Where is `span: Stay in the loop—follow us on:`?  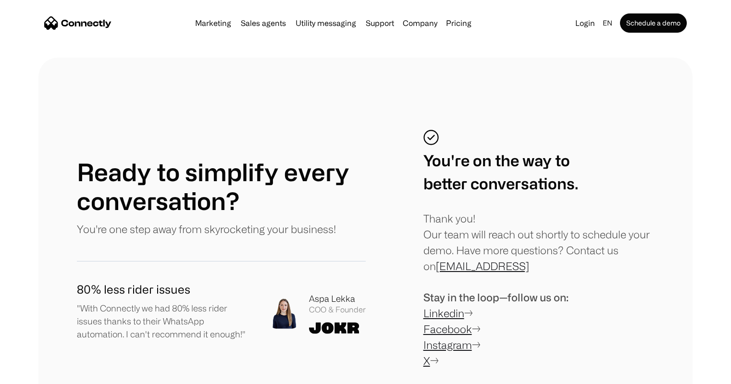 span: Stay in the loop—follow us on: is located at coordinates (496, 297).